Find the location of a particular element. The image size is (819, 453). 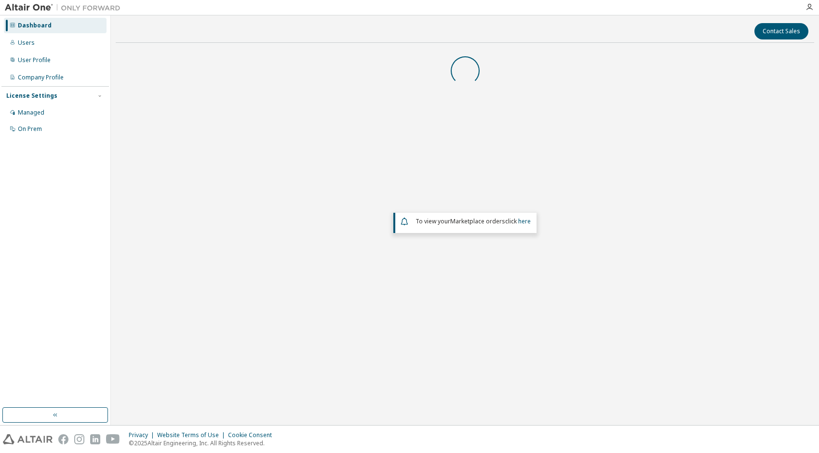

div: Website Terms of Use is located at coordinates (192, 436).